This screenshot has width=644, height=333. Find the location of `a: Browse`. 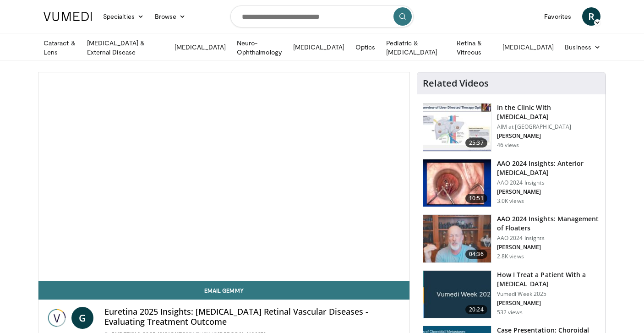

a: Browse is located at coordinates (171, 16).